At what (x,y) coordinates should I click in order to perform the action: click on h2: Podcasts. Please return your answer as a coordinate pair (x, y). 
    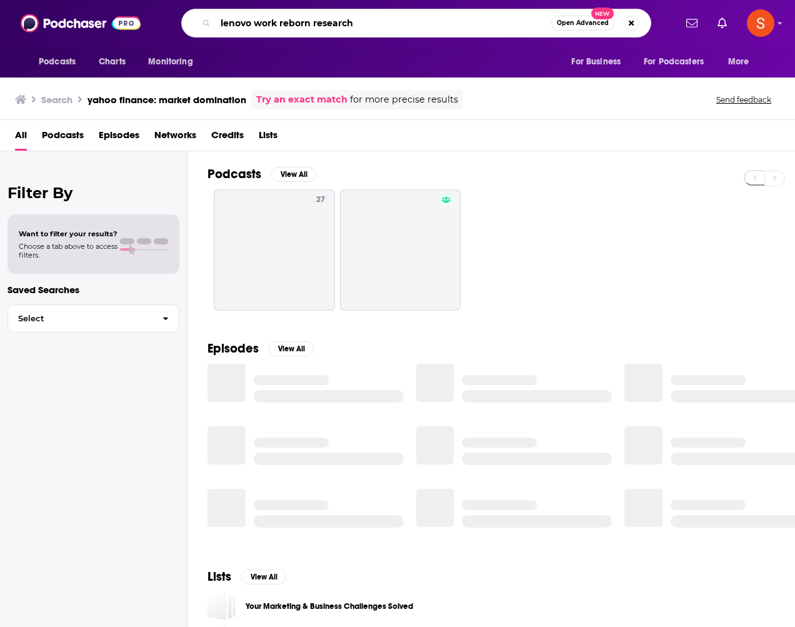
    Looking at the image, I should click on (234, 174).